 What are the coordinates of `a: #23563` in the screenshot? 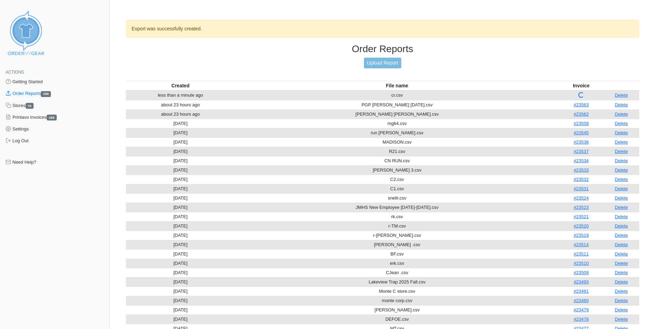 It's located at (580, 105).